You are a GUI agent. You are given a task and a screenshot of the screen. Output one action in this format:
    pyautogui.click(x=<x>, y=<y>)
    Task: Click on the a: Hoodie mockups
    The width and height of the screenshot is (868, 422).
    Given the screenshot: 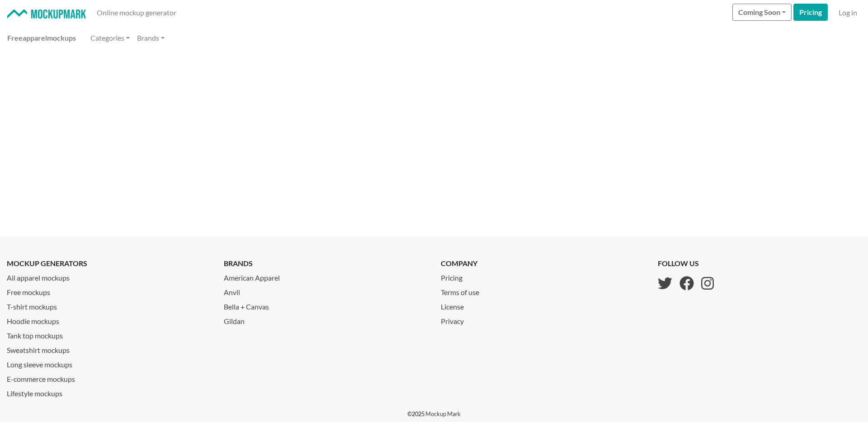 What is the action you would take?
    pyautogui.click(x=108, y=320)
    